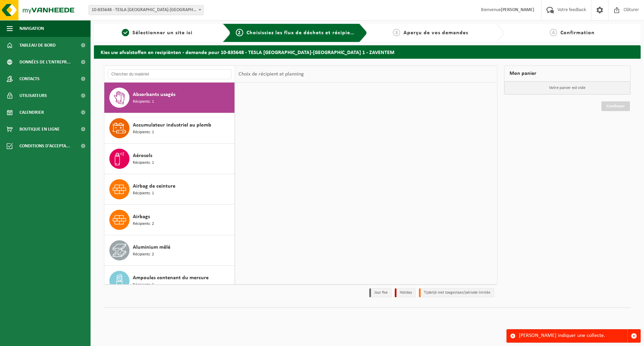 This screenshot has width=644, height=346. What do you see at coordinates (169, 74) in the screenshot?
I see `input: Chercher du matériel` at bounding box center [169, 74].